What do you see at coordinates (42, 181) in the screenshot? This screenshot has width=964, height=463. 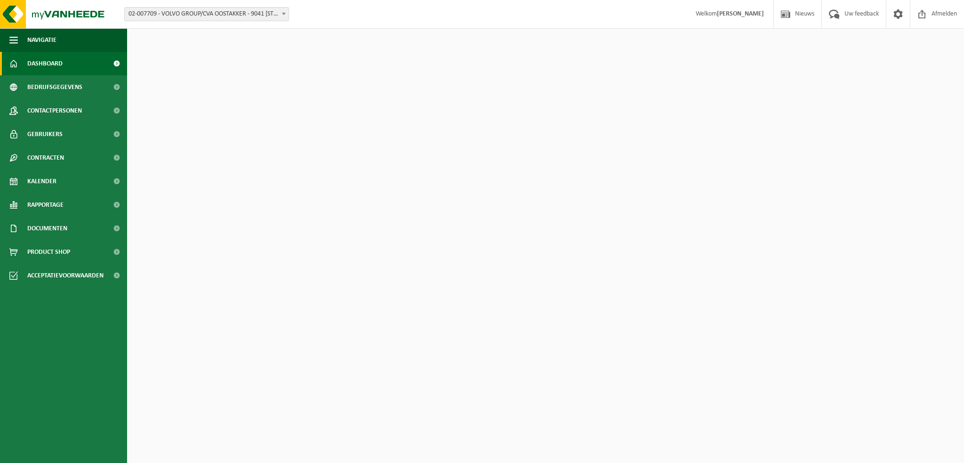 I see `span: Kalender` at bounding box center [42, 181].